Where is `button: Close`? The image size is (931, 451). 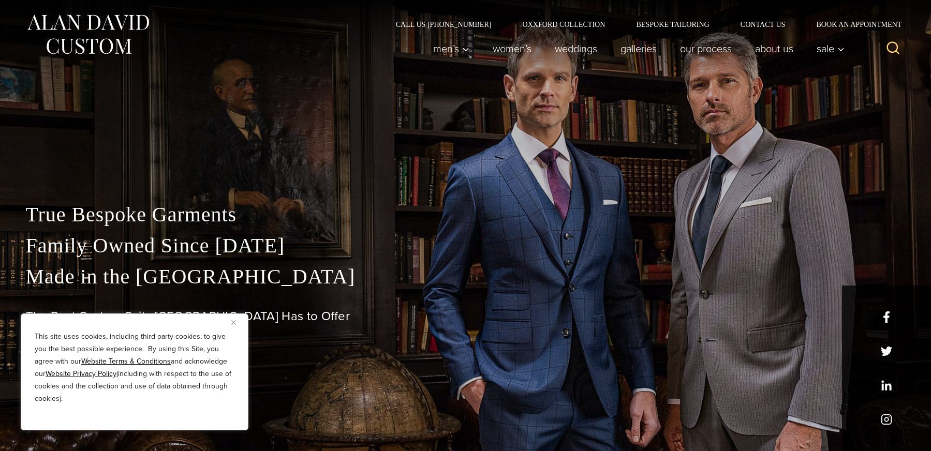 button: Close is located at coordinates (237, 322).